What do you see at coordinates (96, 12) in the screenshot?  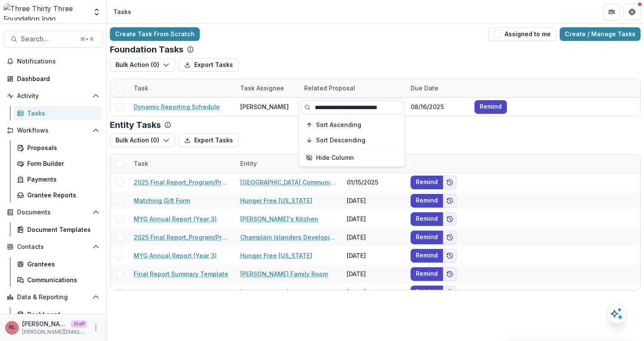 I see `button: Open entity switcher` at bounding box center [96, 12].